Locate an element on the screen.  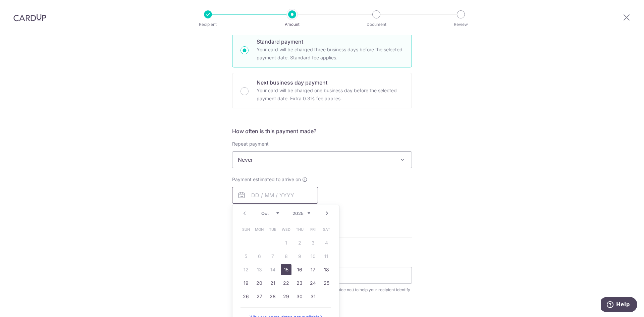
a: 20 is located at coordinates (260, 283).